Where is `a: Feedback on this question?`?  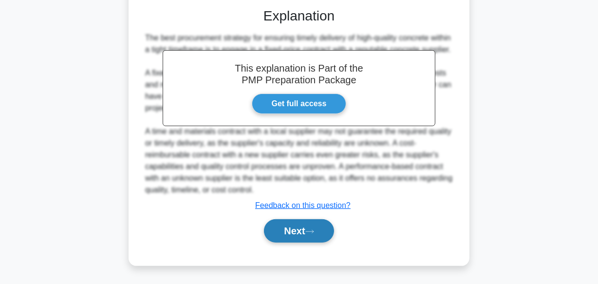
a: Feedback on this question? is located at coordinates (303, 205).